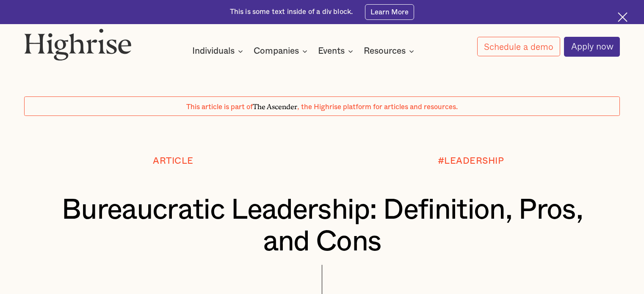  Describe the element at coordinates (592, 47) in the screenshot. I see `a: Apply now` at that location.